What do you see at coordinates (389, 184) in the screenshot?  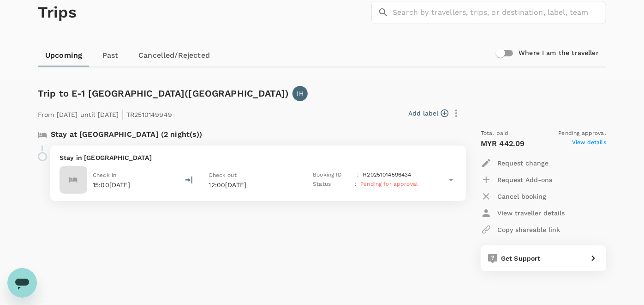 I see `span: Pending for approval` at bounding box center [389, 184].